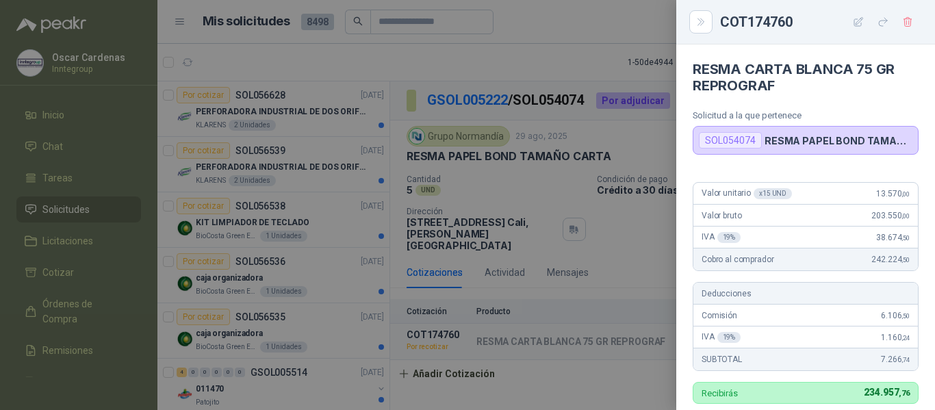 The width and height of the screenshot is (935, 410). Describe the element at coordinates (806, 115) in the screenshot. I see `p: Solicitud a la que pertenece` at that location.